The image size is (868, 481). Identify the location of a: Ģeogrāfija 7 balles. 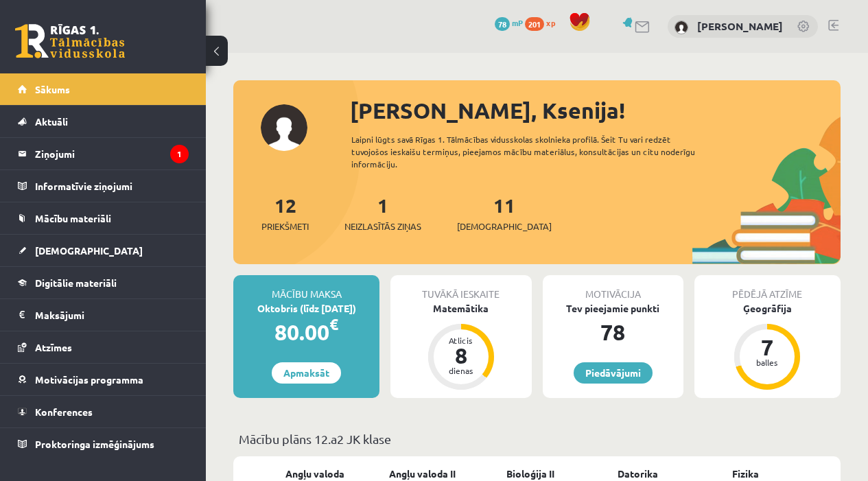
(767, 346).